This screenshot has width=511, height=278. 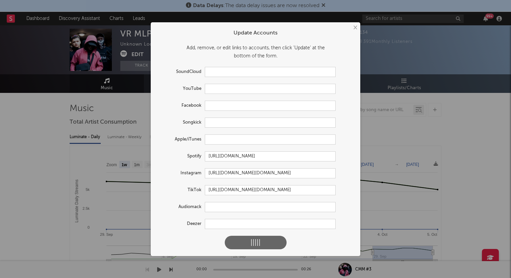 I want to click on div: Add, remove, or edit links to accounts, then click 'Update' at the bottom of the form., so click(x=255, y=52).